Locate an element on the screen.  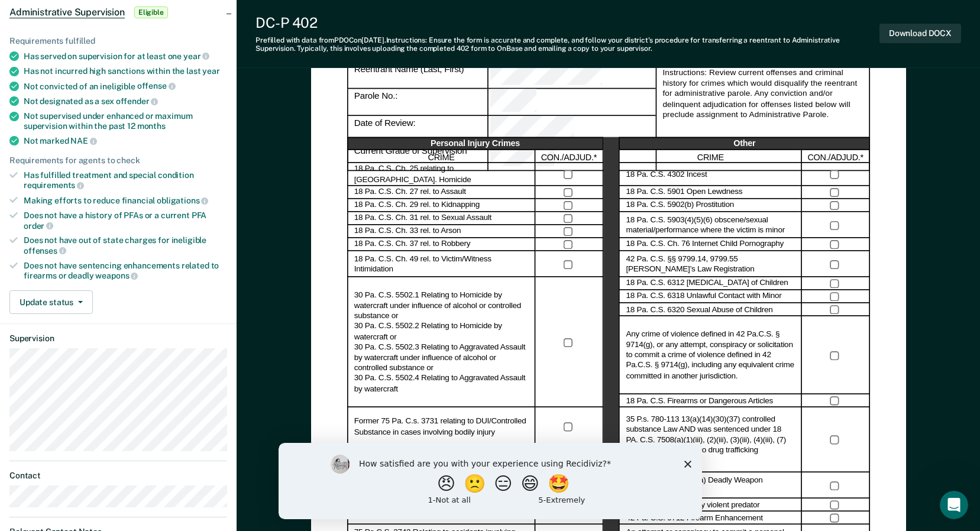
label: 18 Pa. C.S. 4302 Incest is located at coordinates (666, 174).